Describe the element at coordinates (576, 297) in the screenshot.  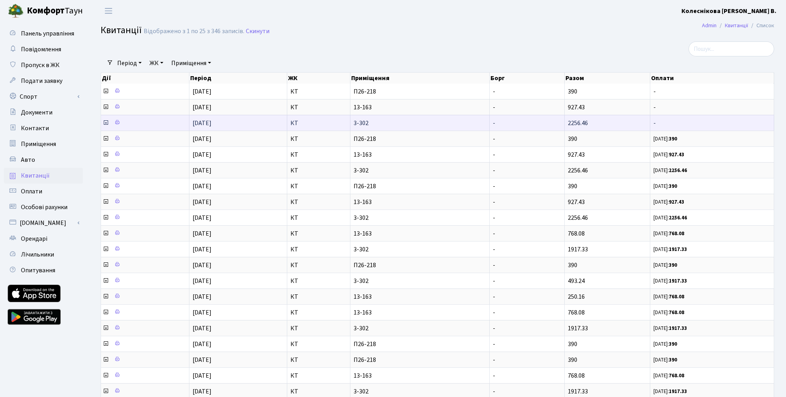
I see `span: 250.16` at that location.